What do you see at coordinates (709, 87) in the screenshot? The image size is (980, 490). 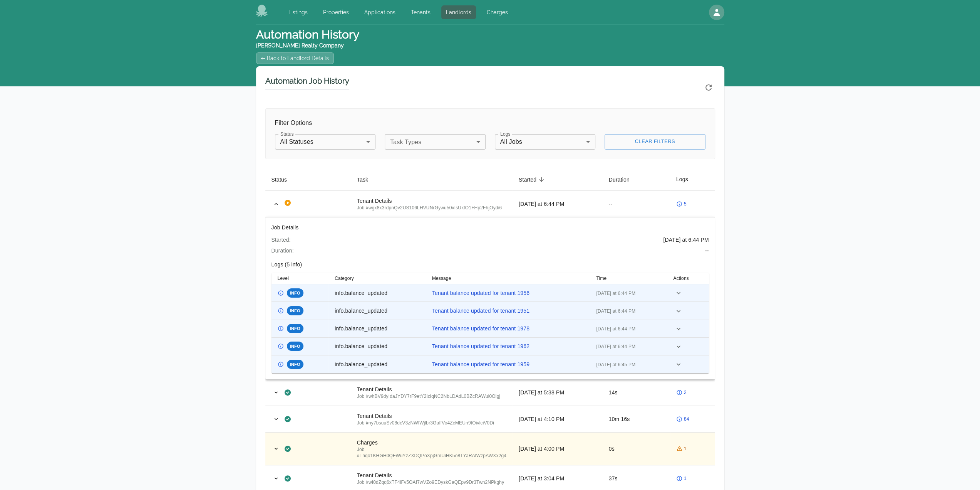 I see `button: Refresh automation history` at bounding box center [709, 87].